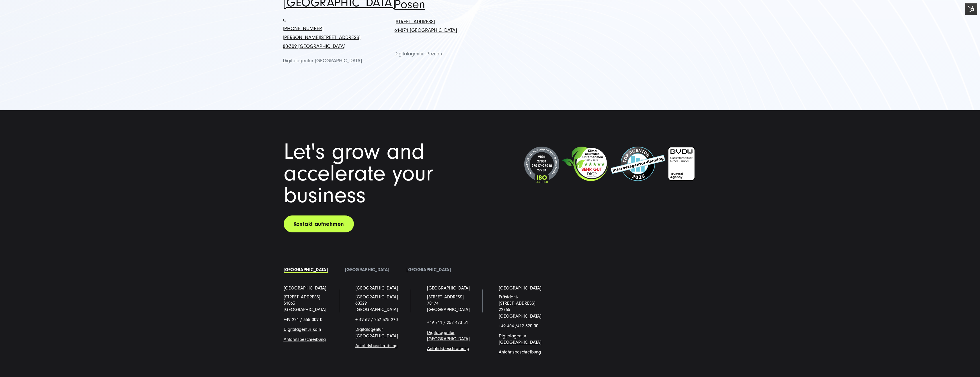 This screenshot has height=377, width=980. What do you see at coordinates (319, 224) in the screenshot?
I see `a: Kontakt aufnehmen` at bounding box center [319, 224].